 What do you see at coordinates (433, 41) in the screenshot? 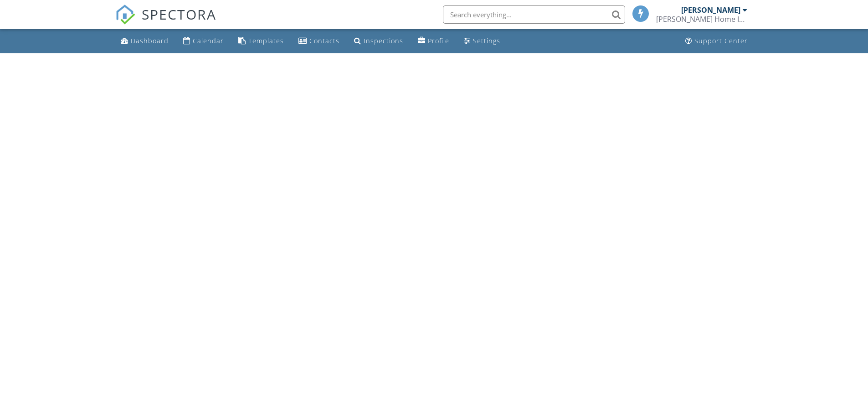
I see `a: Company Profile` at bounding box center [433, 41].